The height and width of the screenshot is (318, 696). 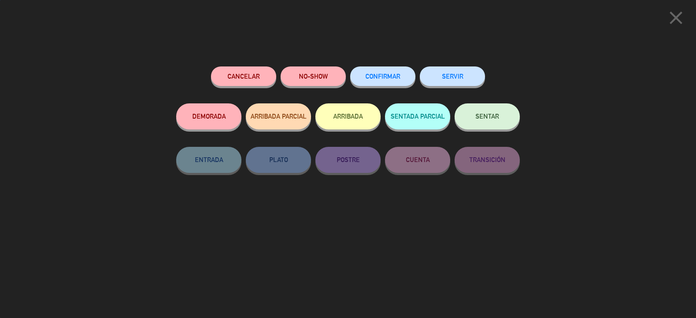 I want to click on button: SENTADA PARCIAL, so click(x=418, y=117).